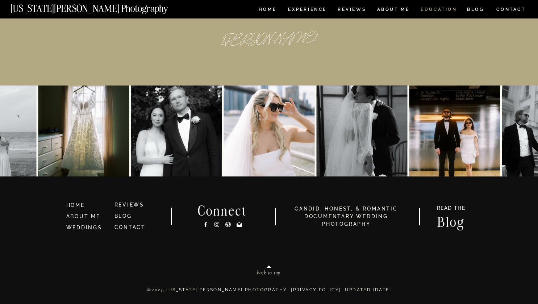  I want to click on nav: HOME, so click(268, 10).